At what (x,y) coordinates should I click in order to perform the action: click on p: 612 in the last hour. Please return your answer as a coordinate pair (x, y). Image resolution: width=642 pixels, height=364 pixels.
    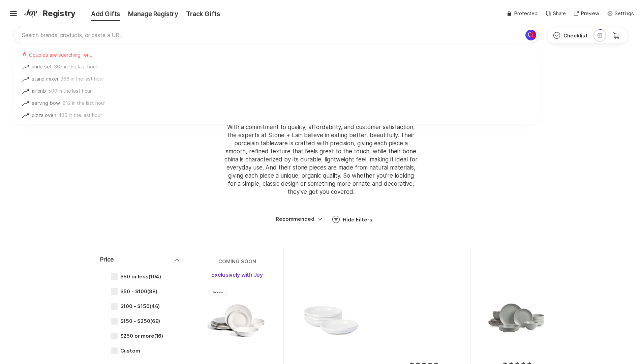
    Looking at the image, I should click on (84, 104).